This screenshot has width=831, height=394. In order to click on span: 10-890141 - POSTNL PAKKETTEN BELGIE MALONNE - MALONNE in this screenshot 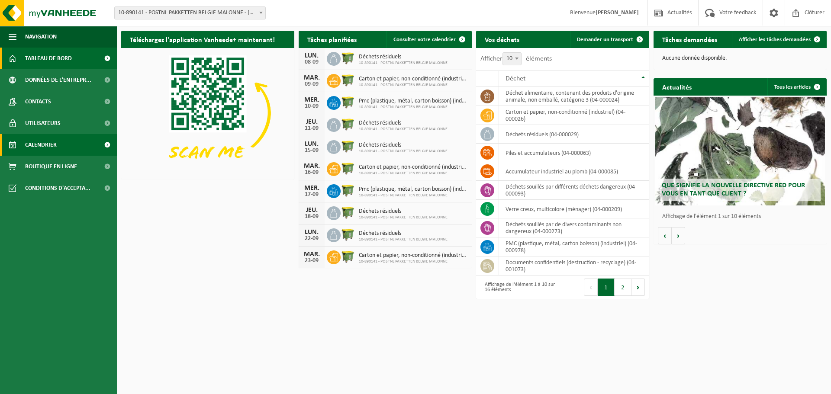, I will do `click(190, 13)`.